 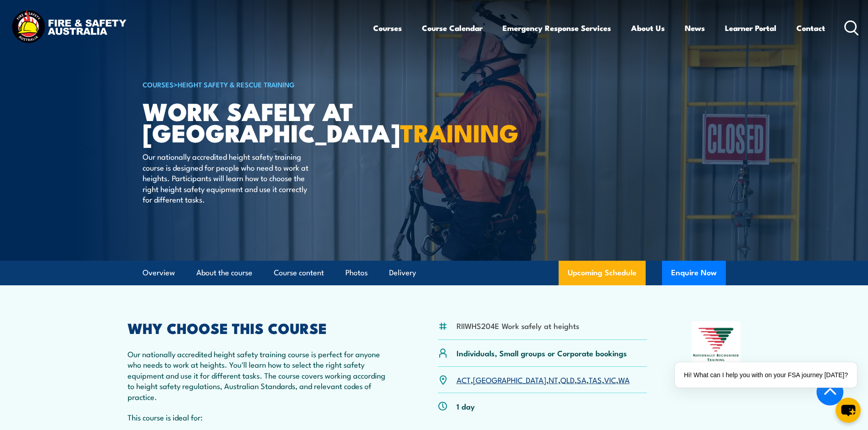 I want to click on a: SA, so click(x=581, y=380).